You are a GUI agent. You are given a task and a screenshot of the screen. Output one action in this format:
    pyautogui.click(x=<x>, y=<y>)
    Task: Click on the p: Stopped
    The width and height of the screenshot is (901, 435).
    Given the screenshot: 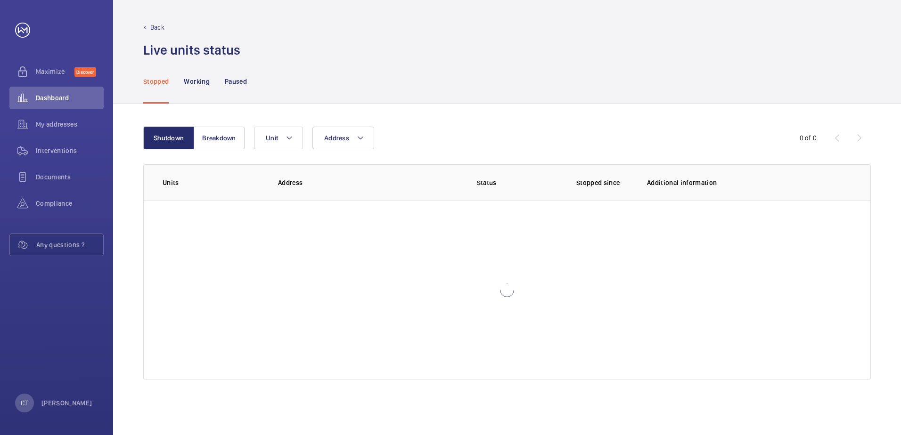 What is the action you would take?
    pyautogui.click(x=156, y=82)
    